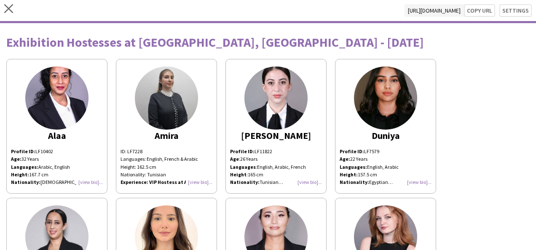 Image resolution: width=536 pixels, height=250 pixels. I want to click on button: Settings, so click(515, 11).